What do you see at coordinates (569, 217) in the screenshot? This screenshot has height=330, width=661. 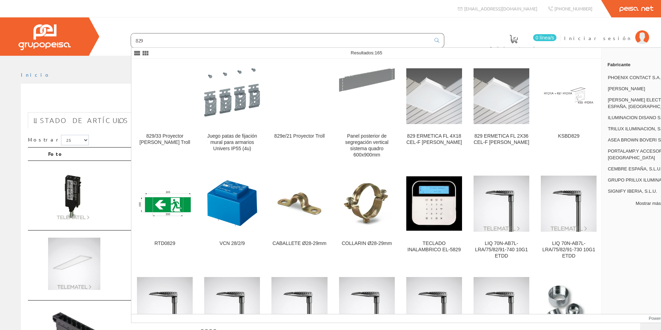 I see `a: LIQ 70N-AB7L-LRA/75/82/91-730 10G1 ETDD LIQ 70N-AB7L-LRA/75/82/91-730 10G1 ETDD` at bounding box center [569, 217].